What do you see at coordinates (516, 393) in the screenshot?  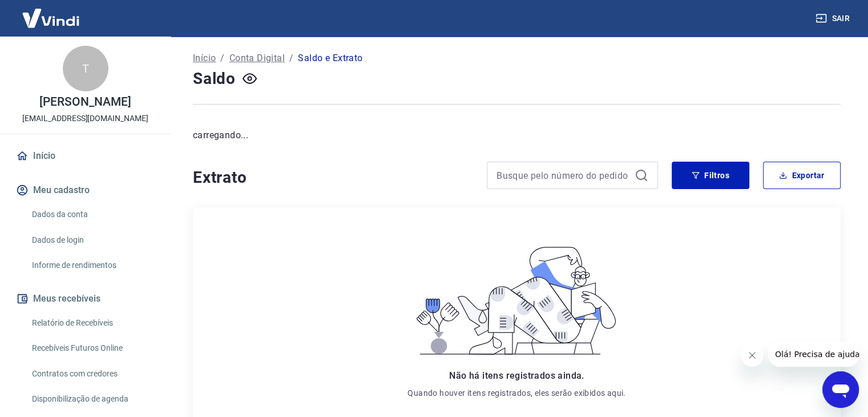 I see `p: Quando houver itens registrados, eles serão exibidos aqui.` at bounding box center [516, 393].